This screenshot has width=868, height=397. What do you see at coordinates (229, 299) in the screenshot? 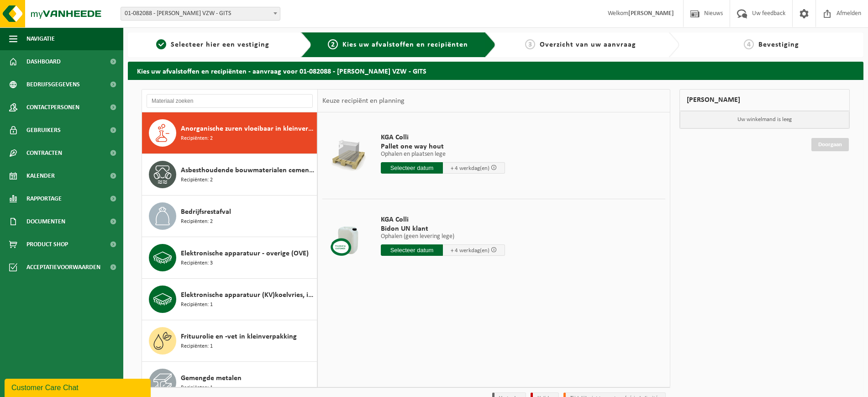
I see `button: Elektronische apparatuur (KV)koelvries, industrieel Recipiënten: 1` at bounding box center [229, 299].